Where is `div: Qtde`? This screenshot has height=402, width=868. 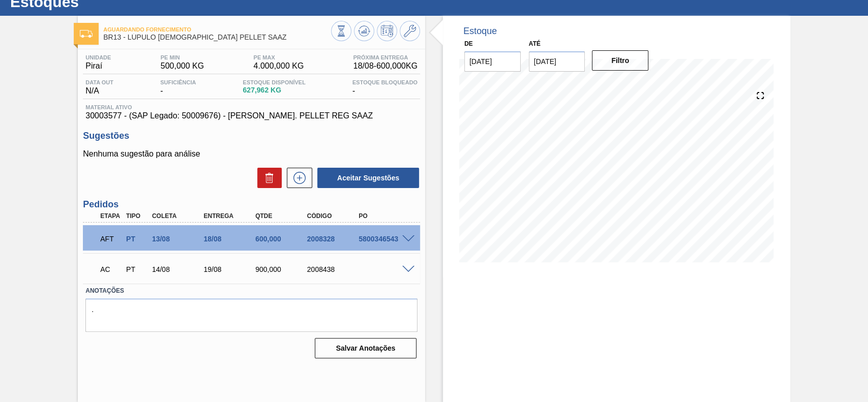
div: Qtde is located at coordinates (281, 216).